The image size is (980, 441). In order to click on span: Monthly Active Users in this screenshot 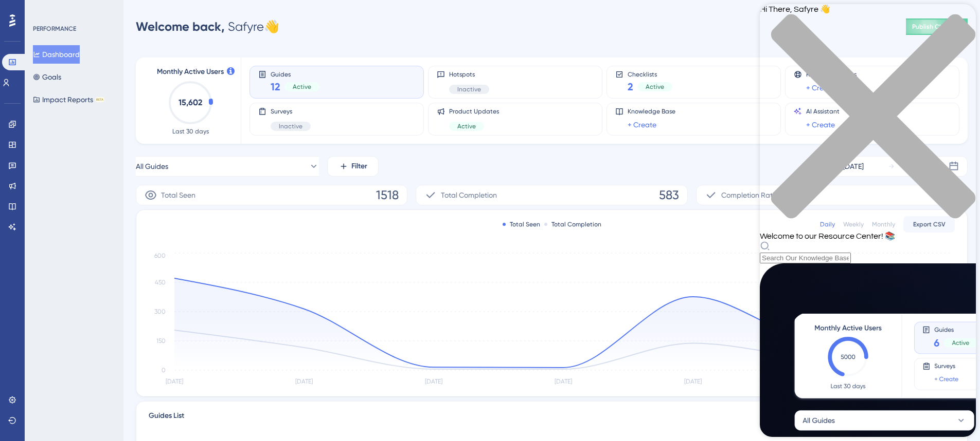, I will do `click(191, 72)`.